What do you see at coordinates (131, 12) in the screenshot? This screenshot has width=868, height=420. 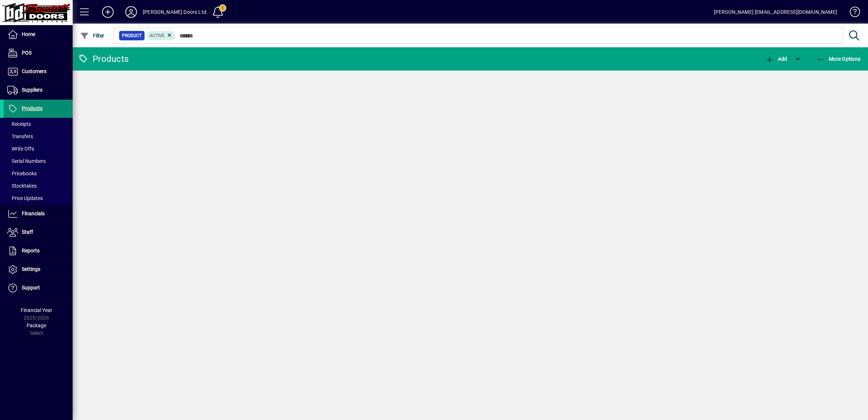 I see `button: Profile` at bounding box center [131, 12].